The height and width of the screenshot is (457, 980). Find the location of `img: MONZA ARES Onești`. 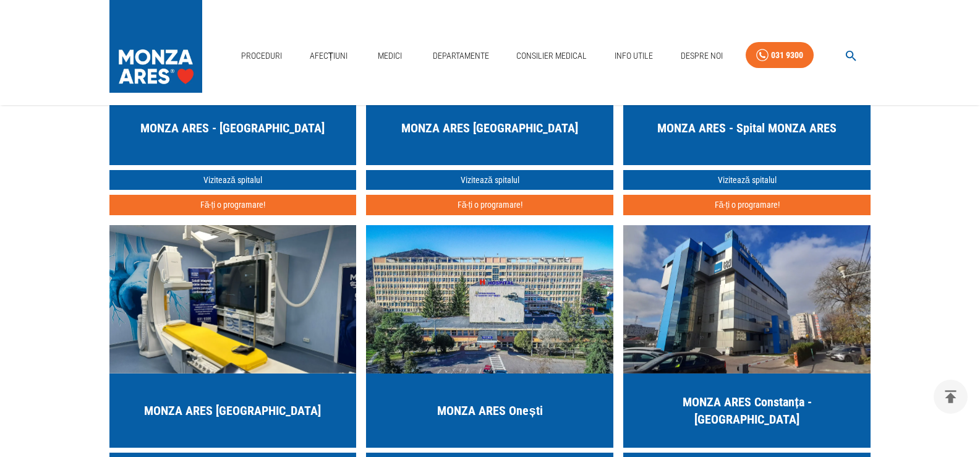

img: MONZA ARES Onești is located at coordinates (490, 299).